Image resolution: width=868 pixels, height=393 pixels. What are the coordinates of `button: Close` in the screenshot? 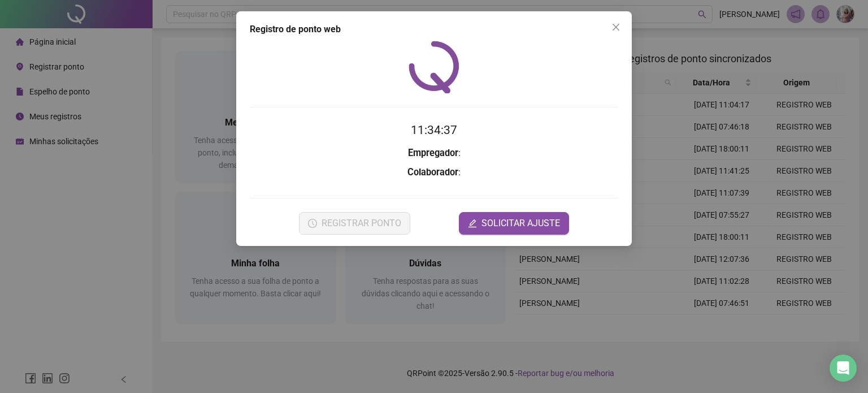 It's located at (616, 27).